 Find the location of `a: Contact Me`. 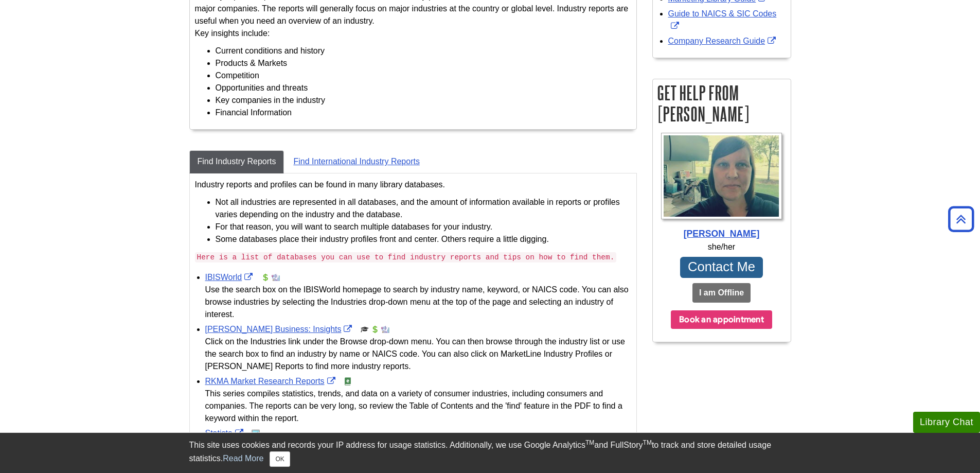

a: Contact Me is located at coordinates (722, 267).